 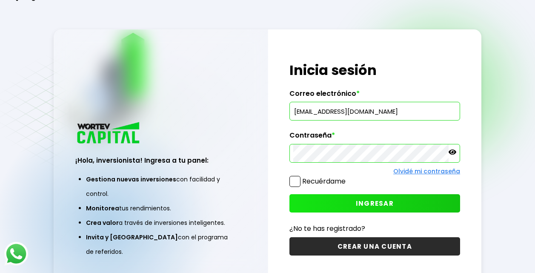 What do you see at coordinates (102, 223) in the screenshot?
I see `span: Crea valor` at bounding box center [102, 223].